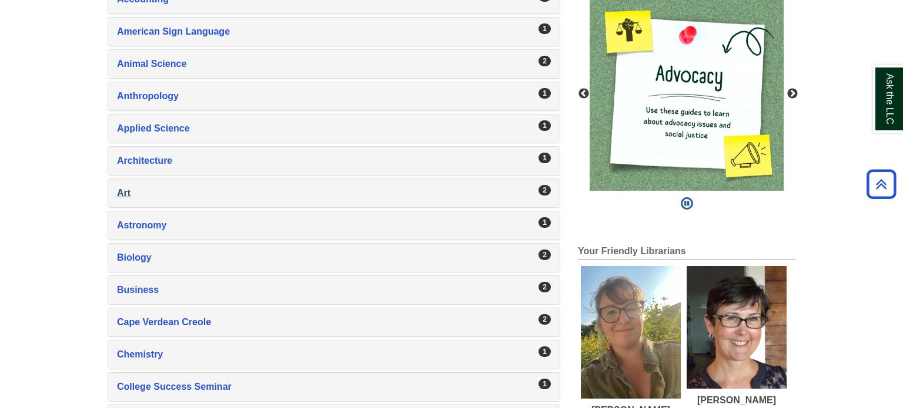 The image size is (903, 408). What do you see at coordinates (334, 64) in the screenshot?
I see `a: Animal Science` at bounding box center [334, 64].